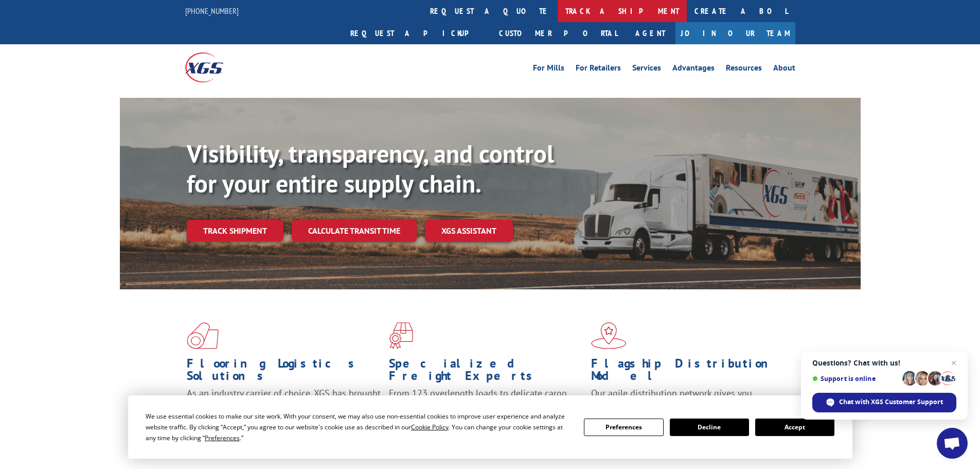 This screenshot has width=980, height=469. What do you see at coordinates (693, 70) in the screenshot?
I see `a: Advantages` at bounding box center [693, 70].